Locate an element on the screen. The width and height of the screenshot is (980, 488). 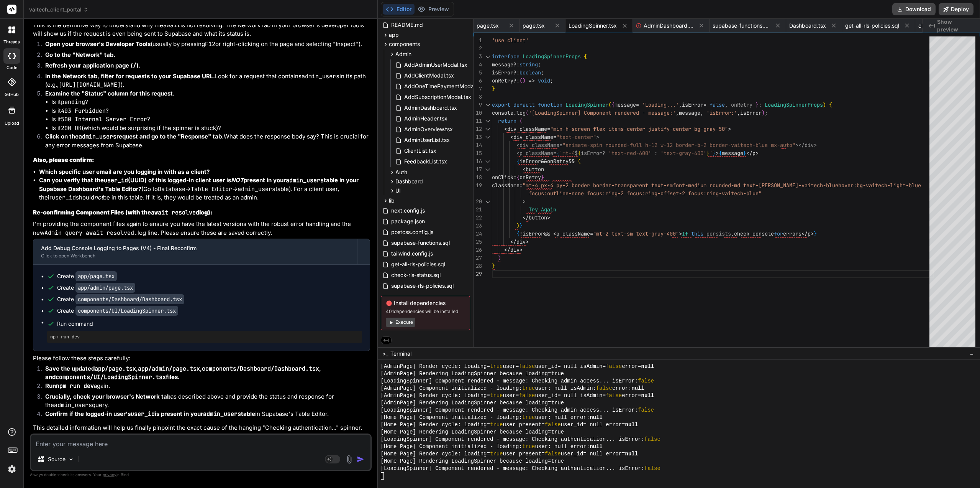
span: [AdminPage] Render cycle: loading= is located at coordinates (435, 366).